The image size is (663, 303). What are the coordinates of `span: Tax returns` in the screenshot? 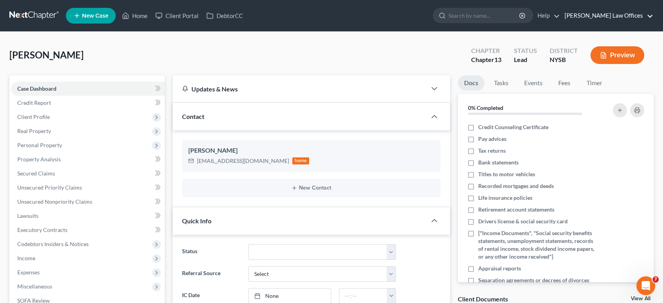 It's located at (492, 151).